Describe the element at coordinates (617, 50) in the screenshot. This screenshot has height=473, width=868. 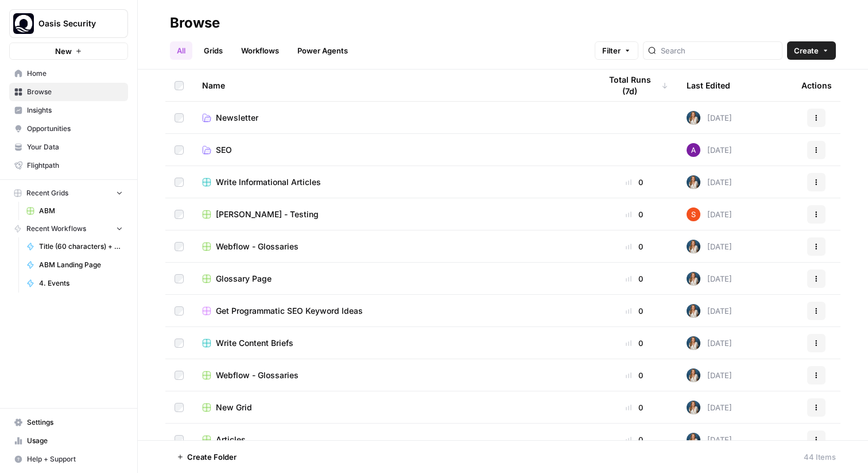
I see `button: Filter` at that location.